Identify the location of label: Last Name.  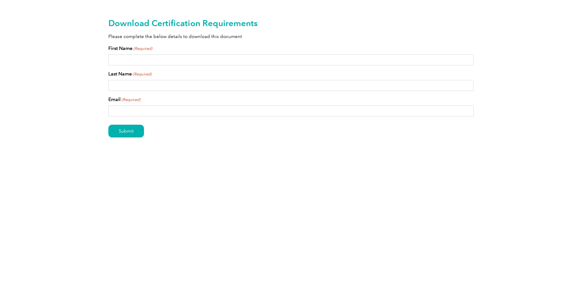
(130, 74).